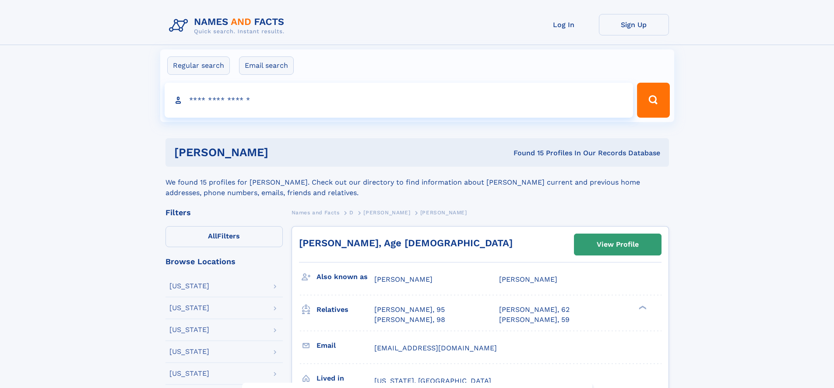 This screenshot has width=834, height=388. Describe the element at coordinates (316, 212) in the screenshot. I see `a: Names and Facts` at that location.